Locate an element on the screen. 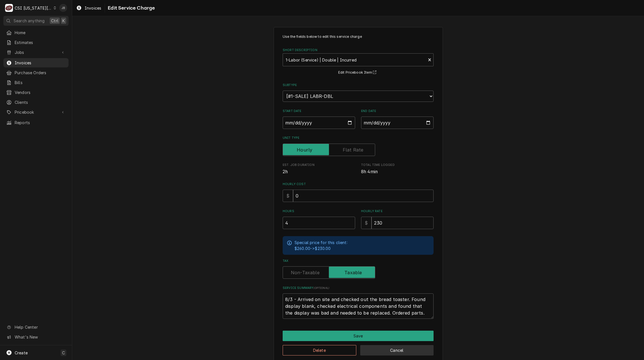 Image resolution: width=644 pixels, height=360 pixels. label: End Date is located at coordinates (397, 111).